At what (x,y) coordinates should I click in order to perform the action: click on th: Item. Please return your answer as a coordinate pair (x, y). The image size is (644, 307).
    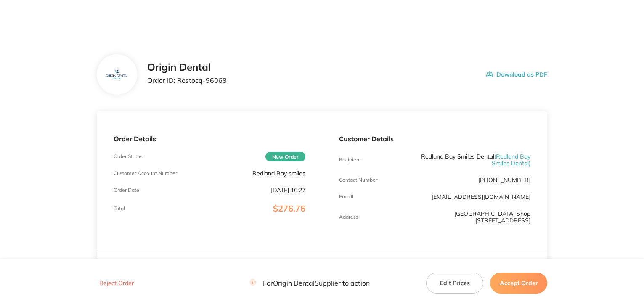
    Looking at the image, I should click on (210, 261).